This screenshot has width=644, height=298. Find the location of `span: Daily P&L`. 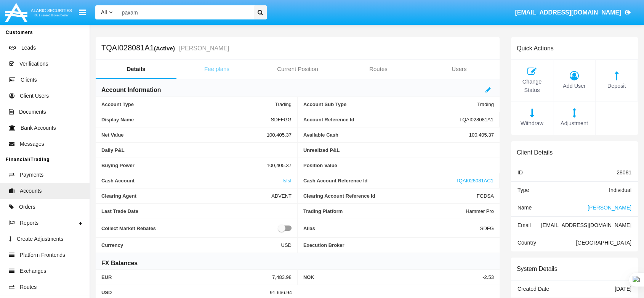

span: Daily P&L is located at coordinates (196, 150).